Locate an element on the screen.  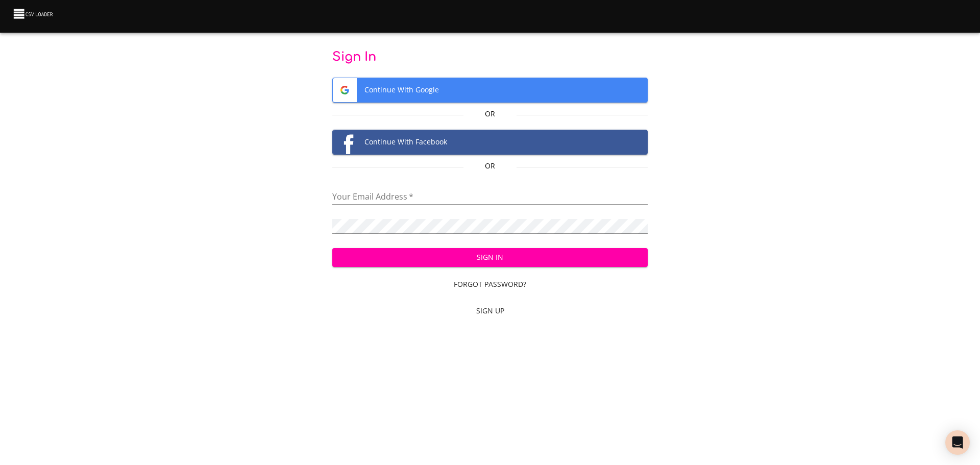
span: Sign Up is located at coordinates (490, 311).